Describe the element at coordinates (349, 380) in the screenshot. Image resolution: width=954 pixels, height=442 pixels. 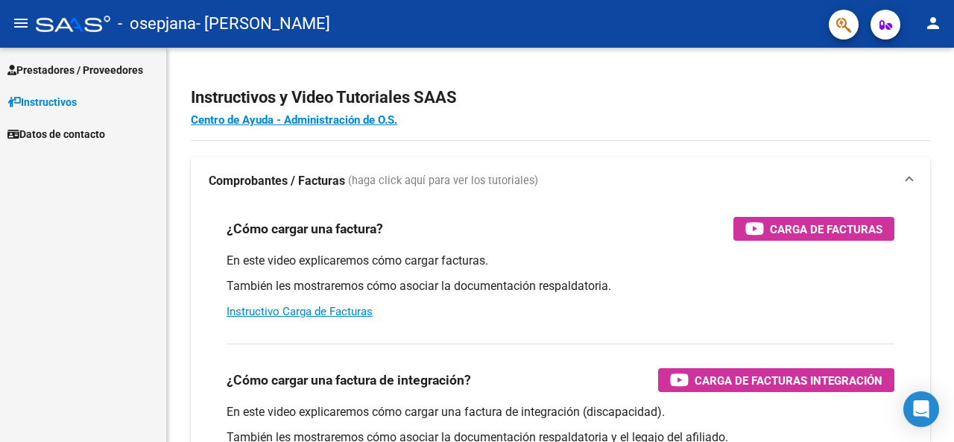
I see `h3: ¿Cómo cargar una factura de integración?` at that location.